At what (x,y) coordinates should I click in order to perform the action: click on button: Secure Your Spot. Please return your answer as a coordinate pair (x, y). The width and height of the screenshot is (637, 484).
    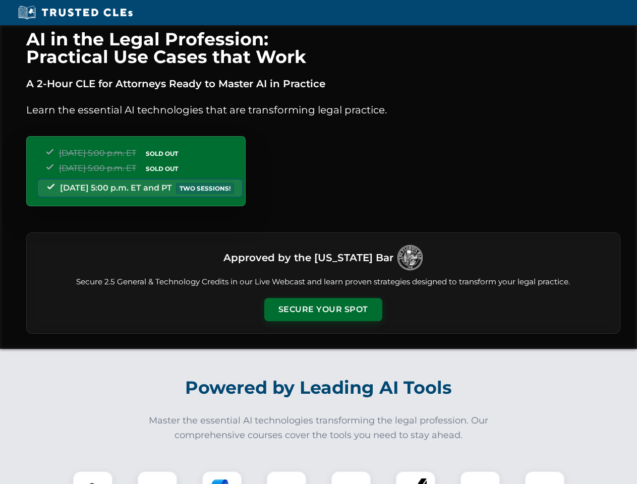
    Looking at the image, I should click on (323, 309).